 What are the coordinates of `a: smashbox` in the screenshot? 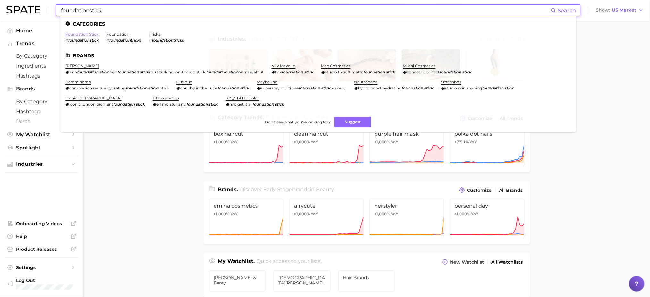 It's located at (451, 82).